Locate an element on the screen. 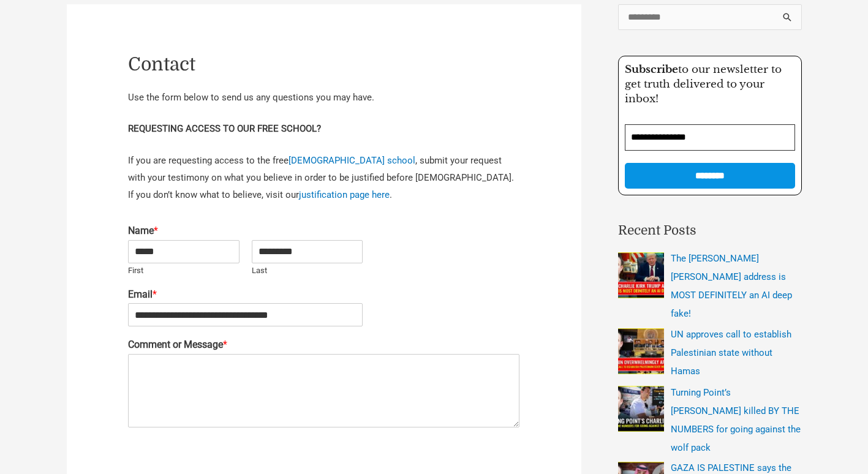 The height and width of the screenshot is (474, 868). strong: Subscribe is located at coordinates (652, 69).